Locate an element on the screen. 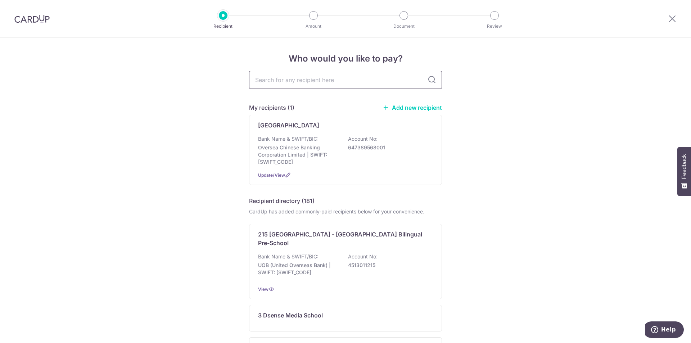 This screenshot has width=691, height=343. p: 4513011215 is located at coordinates (388, 265).